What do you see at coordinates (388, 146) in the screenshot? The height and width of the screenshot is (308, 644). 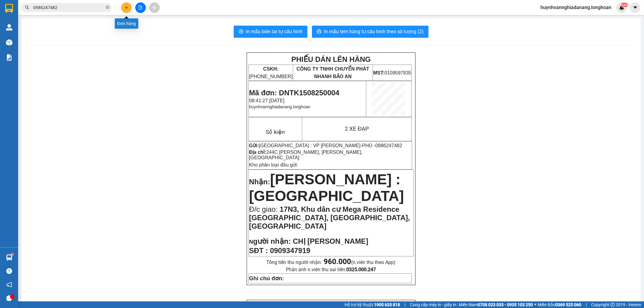 I see `span: 0986247482` at bounding box center [388, 146].